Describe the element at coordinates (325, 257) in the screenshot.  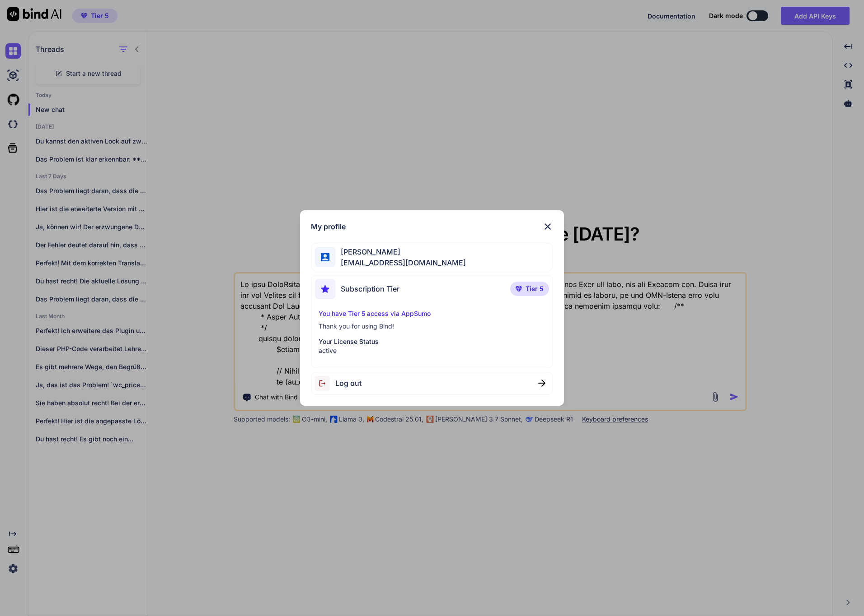
I see `img: profile` at that location.